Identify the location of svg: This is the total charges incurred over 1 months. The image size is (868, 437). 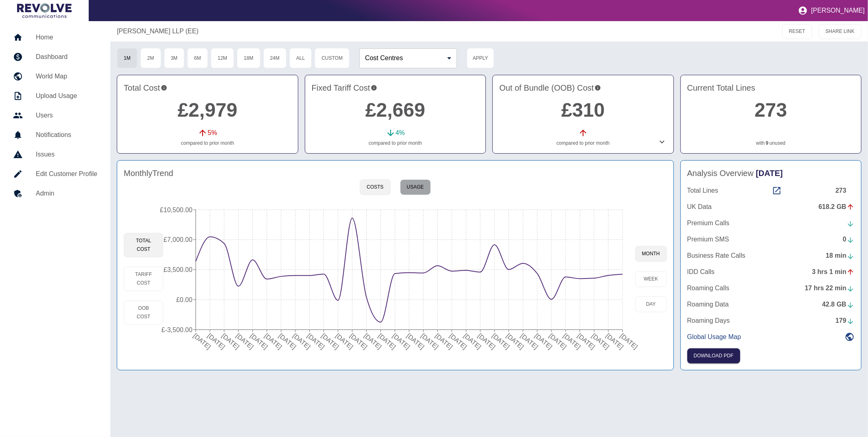
(164, 88).